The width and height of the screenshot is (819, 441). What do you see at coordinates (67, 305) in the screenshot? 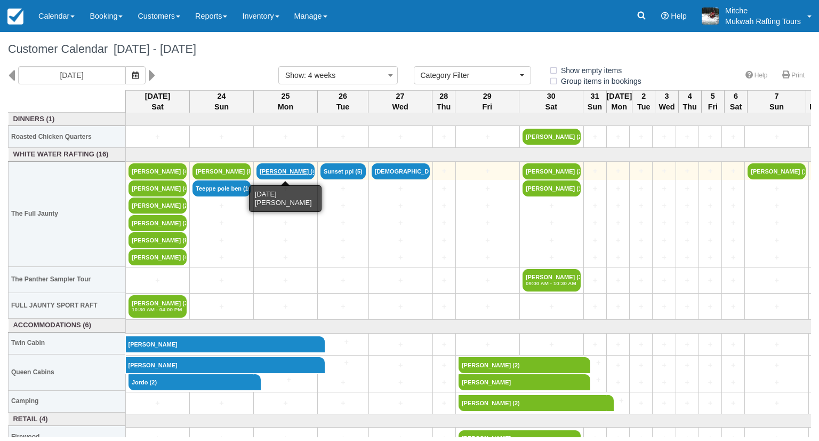
I see `th: FULL JAUNTY SPORT RAFT` at bounding box center [67, 305].